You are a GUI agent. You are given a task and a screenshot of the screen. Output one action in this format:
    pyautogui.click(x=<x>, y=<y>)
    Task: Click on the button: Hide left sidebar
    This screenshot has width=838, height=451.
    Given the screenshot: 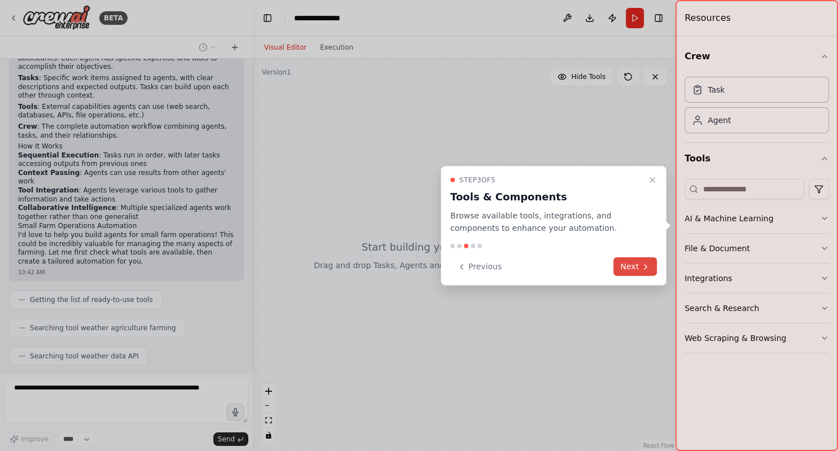 What is the action you would take?
    pyautogui.click(x=268, y=18)
    